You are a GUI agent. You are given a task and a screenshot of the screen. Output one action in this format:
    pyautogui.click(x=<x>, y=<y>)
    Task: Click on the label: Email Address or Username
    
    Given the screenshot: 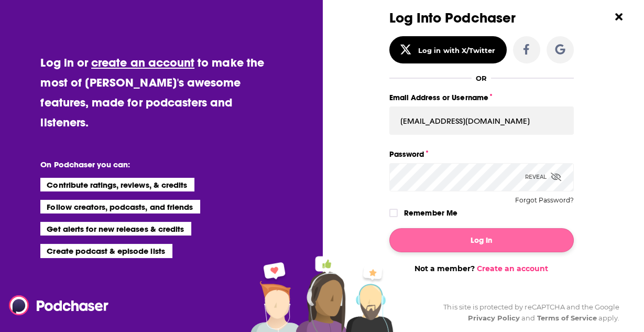 What is the action you would take?
    pyautogui.click(x=481, y=98)
    